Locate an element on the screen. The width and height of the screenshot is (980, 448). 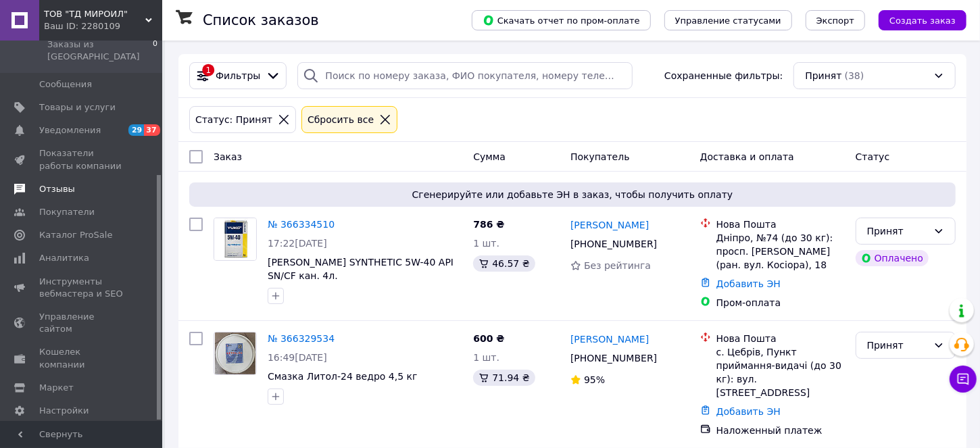
span: 29 is located at coordinates (136, 129).